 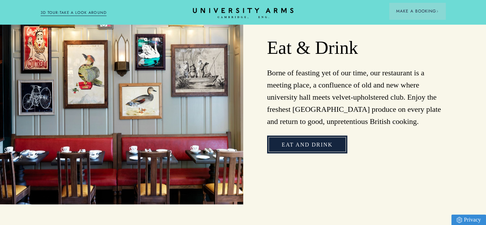 What do you see at coordinates (307, 145) in the screenshot?
I see `a: Eat and Drink` at bounding box center [307, 145].